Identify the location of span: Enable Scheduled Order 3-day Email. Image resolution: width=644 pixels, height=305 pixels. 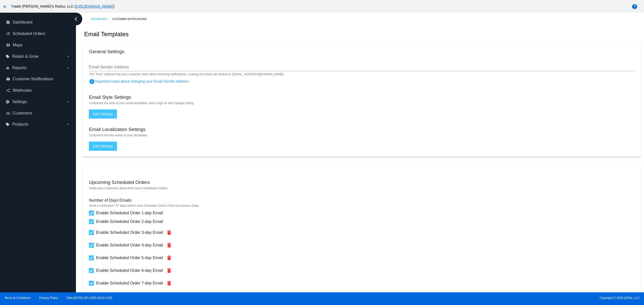
(129, 232).